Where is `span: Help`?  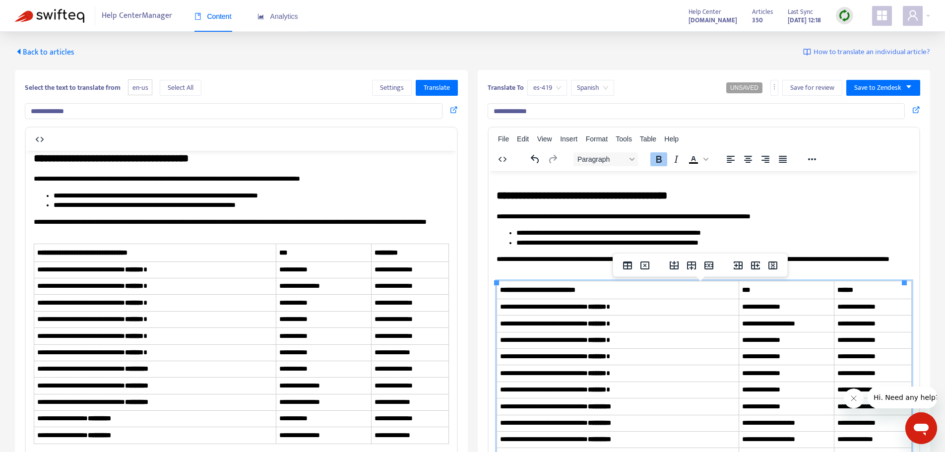
span: Help is located at coordinates (671, 139).